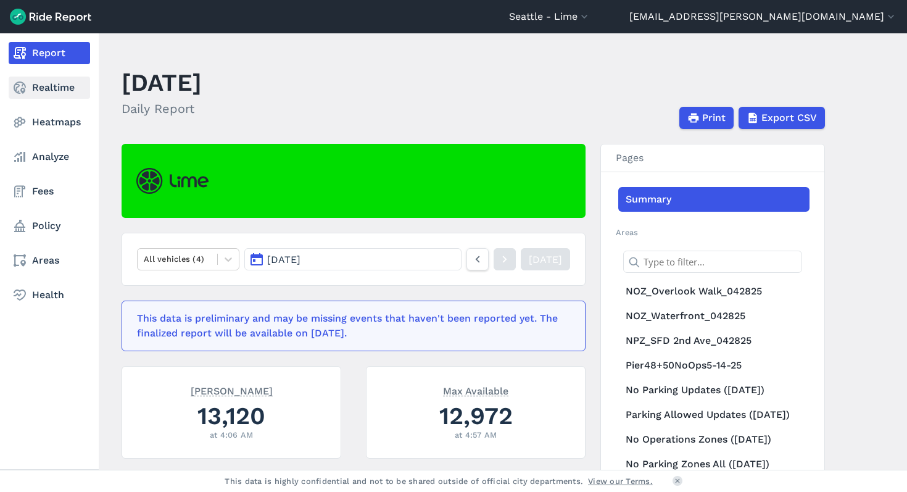 The image size is (907, 492). I want to click on span: Export CSV, so click(789, 118).